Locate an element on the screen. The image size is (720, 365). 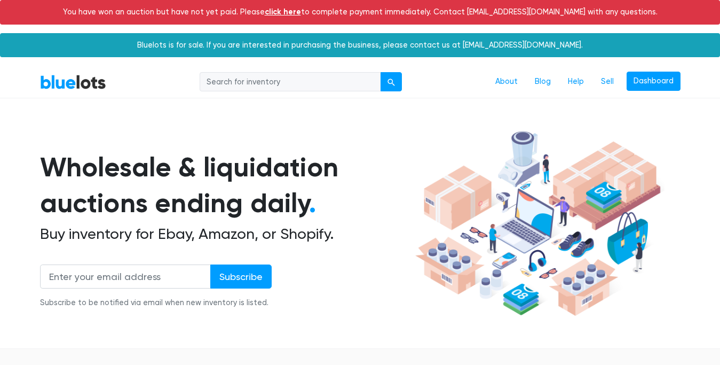
div: Subscribe to be notified via email when new inventory is listed. is located at coordinates (156, 303).